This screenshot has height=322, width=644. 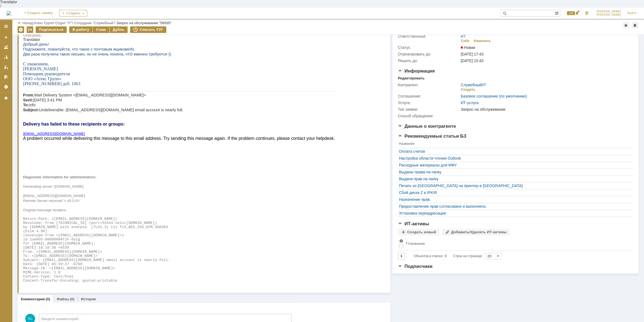 What do you see at coordinates (429, 54) in the screenshot?
I see `div: Отреагировать до:` at bounding box center [429, 54].